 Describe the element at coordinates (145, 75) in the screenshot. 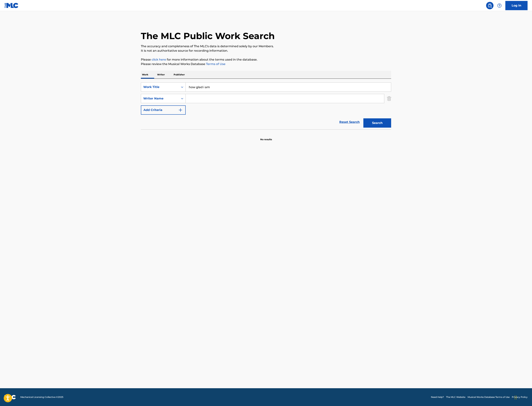

I see `p: Work` at that location.